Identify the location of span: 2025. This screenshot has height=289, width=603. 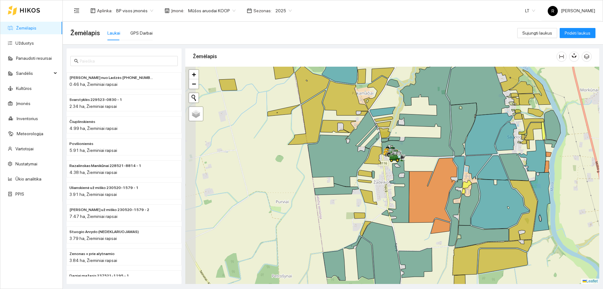
(284, 11).